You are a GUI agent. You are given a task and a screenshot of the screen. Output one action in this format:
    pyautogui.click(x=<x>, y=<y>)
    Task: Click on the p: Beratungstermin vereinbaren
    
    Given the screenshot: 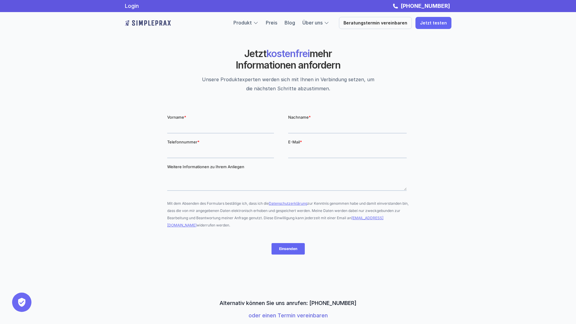 What is the action you would take?
    pyautogui.click(x=375, y=23)
    